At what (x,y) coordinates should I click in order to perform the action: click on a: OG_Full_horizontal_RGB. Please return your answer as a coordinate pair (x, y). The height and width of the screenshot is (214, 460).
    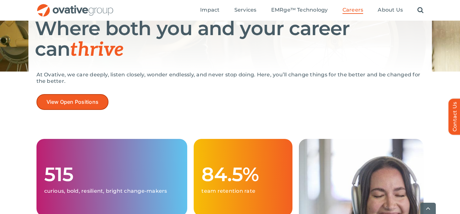
    Looking at the image, I should click on (75, 6).